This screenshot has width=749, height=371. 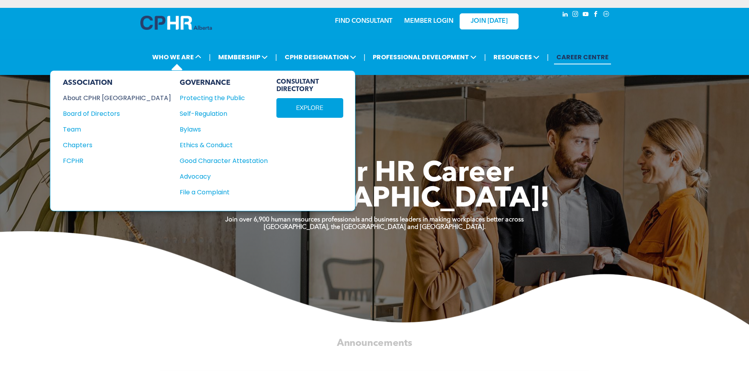 I want to click on span: Take Your HR Career, so click(x=374, y=174).